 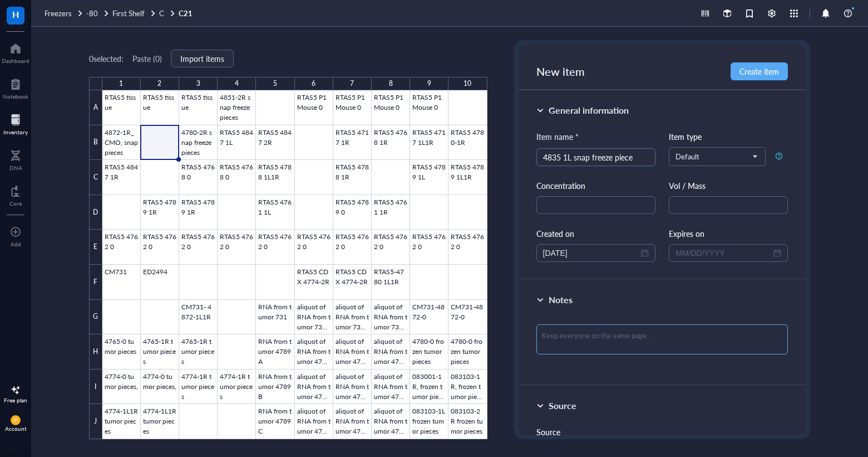 I want to click on div: 8, so click(x=391, y=84).